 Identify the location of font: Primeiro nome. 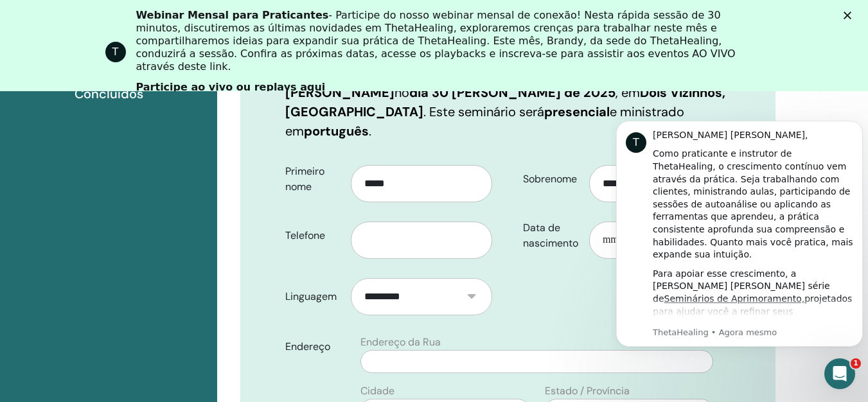
(304, 179).